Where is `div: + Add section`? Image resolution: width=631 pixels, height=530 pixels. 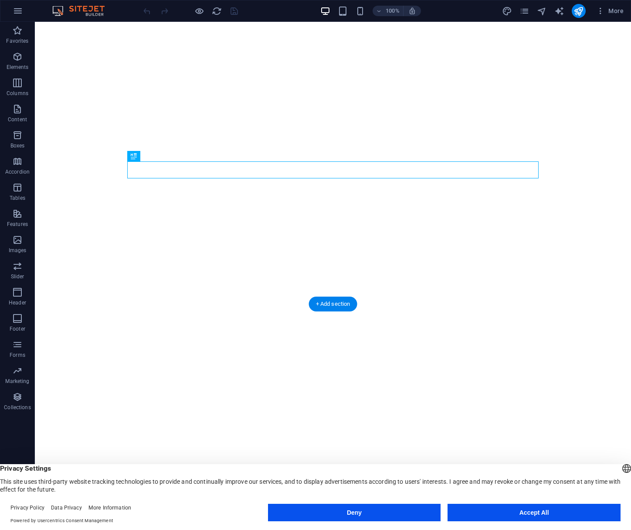 div: + Add section is located at coordinates (333, 304).